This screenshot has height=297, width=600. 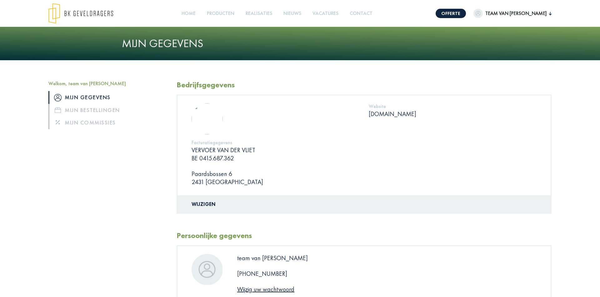 What do you see at coordinates (325, 13) in the screenshot?
I see `a: Vacatures` at bounding box center [325, 13].